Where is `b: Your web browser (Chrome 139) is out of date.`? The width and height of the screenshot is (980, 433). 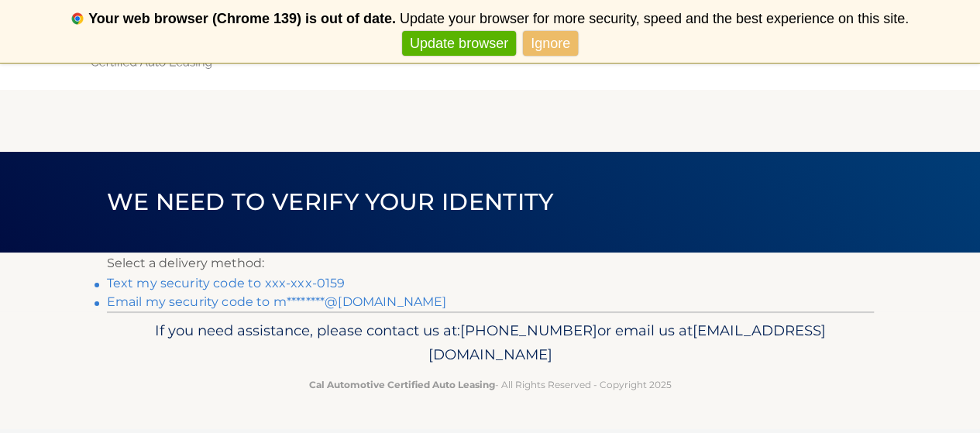 b: Your web browser (Chrome 139) is out of date. is located at coordinates (242, 19).